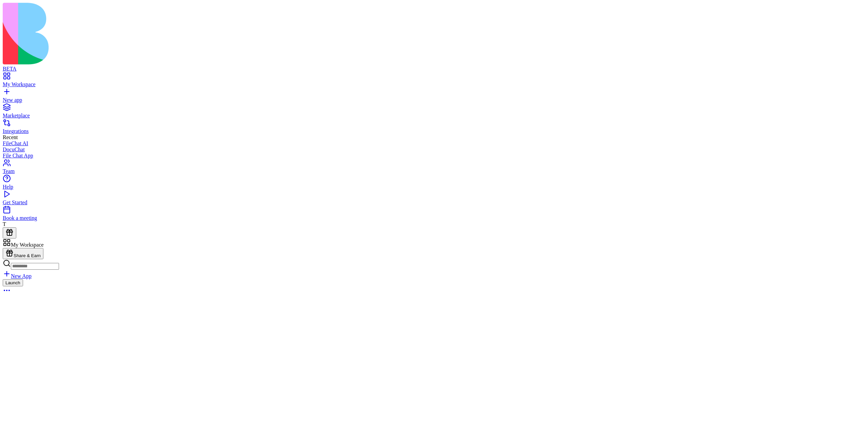 This screenshot has height=439, width=868. Describe the element at coordinates (434, 84) in the screenshot. I see `div: My Workspace` at that location.